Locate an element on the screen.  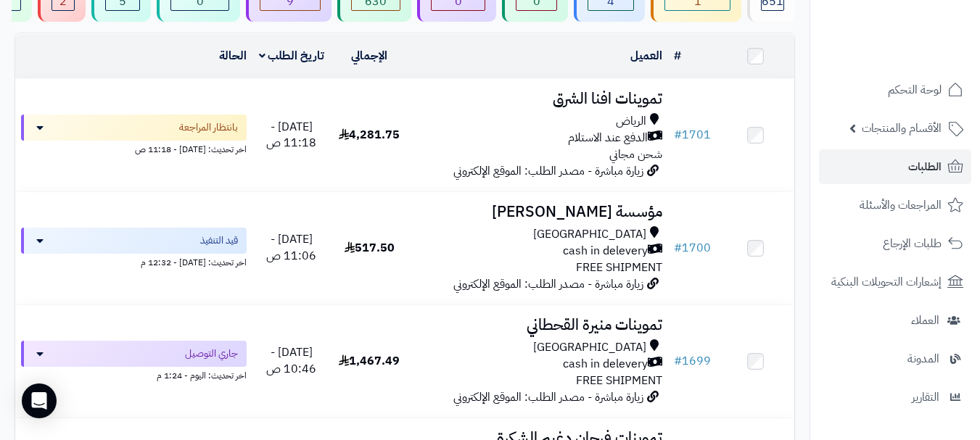
span: جاري التوصيل is located at coordinates (211, 354).